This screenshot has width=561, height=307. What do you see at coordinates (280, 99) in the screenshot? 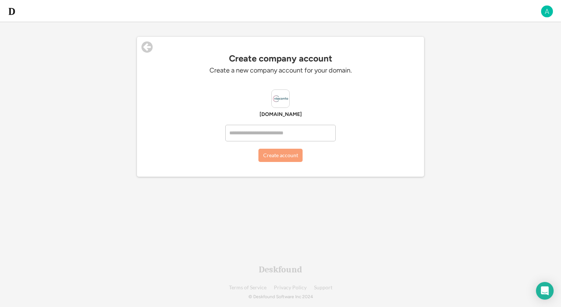
I see `img: viaconto.se` at bounding box center [280, 99].